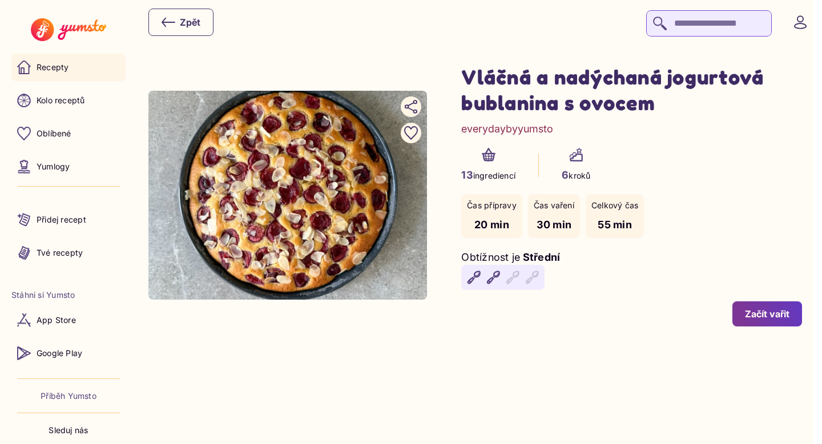 This screenshot has height=444, width=822. I want to click on p: Příběh Yumsto, so click(69, 396).